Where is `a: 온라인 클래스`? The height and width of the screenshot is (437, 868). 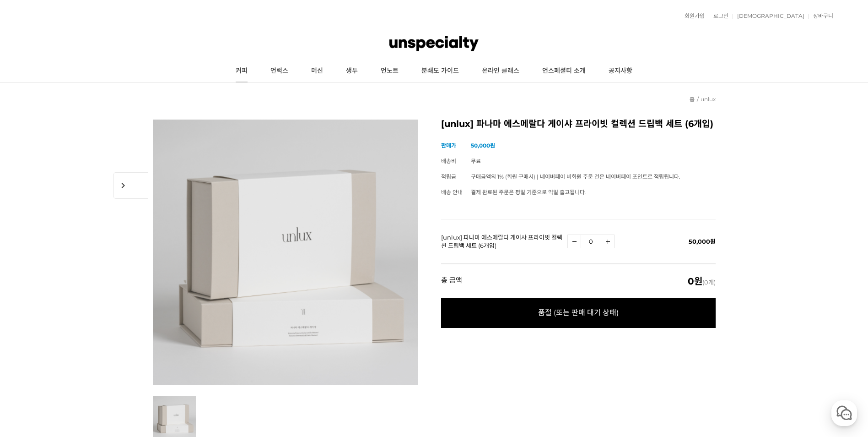
a: 온라인 클래스 is located at coordinates (500, 71).